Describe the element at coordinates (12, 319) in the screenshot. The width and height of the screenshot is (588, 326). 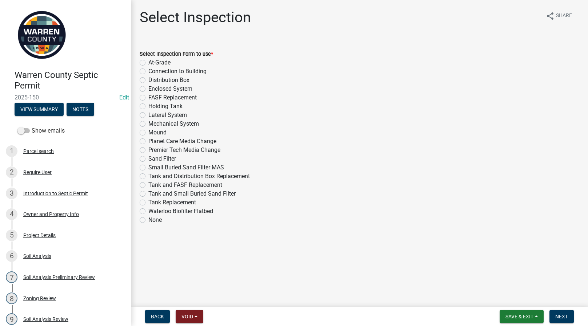
I see `div: 9` at that location.